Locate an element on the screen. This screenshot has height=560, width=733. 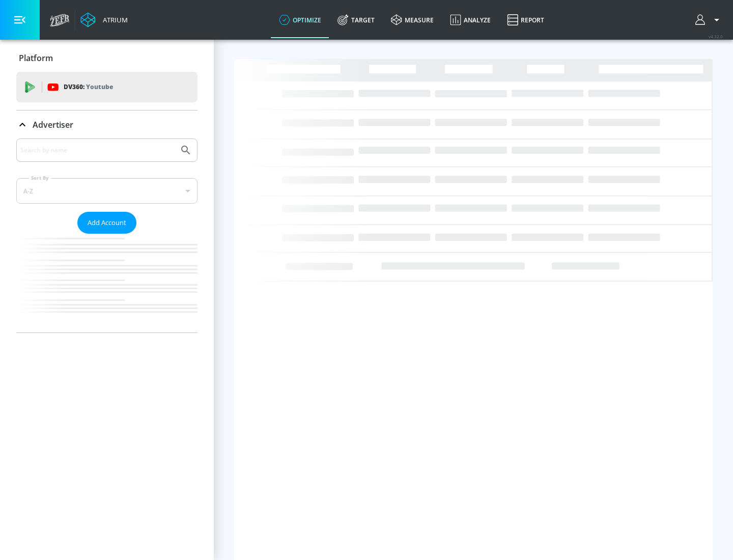
p: Platform is located at coordinates (36, 58).